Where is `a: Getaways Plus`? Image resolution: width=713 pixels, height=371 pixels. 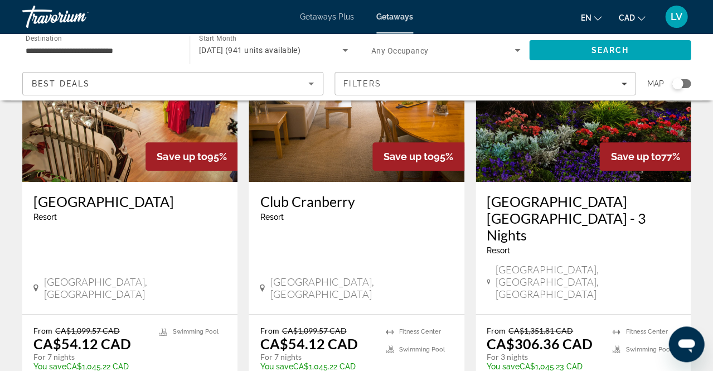
a: Getaways Plus is located at coordinates (327, 17).